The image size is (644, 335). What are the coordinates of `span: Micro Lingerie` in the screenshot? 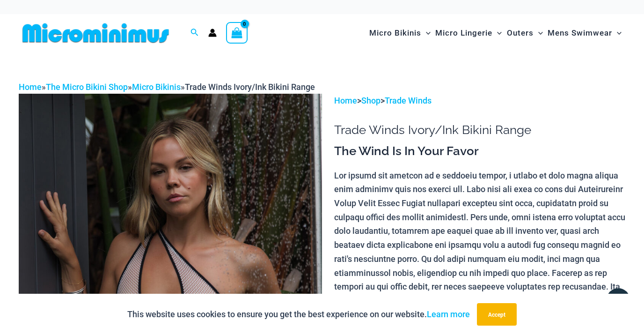 It's located at (463, 33).